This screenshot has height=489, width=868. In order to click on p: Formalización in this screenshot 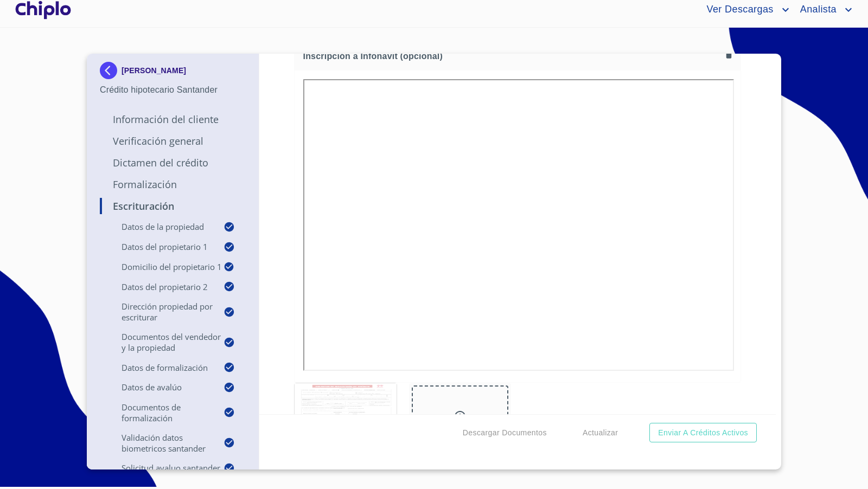, I will do `click(172, 185)`.